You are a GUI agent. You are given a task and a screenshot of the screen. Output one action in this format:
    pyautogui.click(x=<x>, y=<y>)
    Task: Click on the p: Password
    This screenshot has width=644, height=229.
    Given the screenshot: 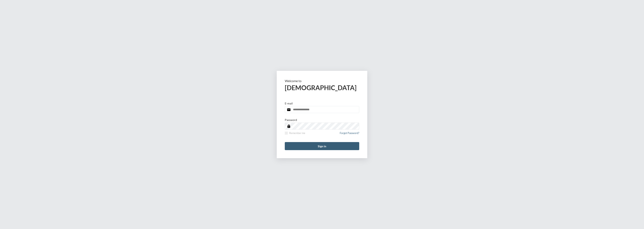 What is the action you would take?
    pyautogui.click(x=291, y=120)
    